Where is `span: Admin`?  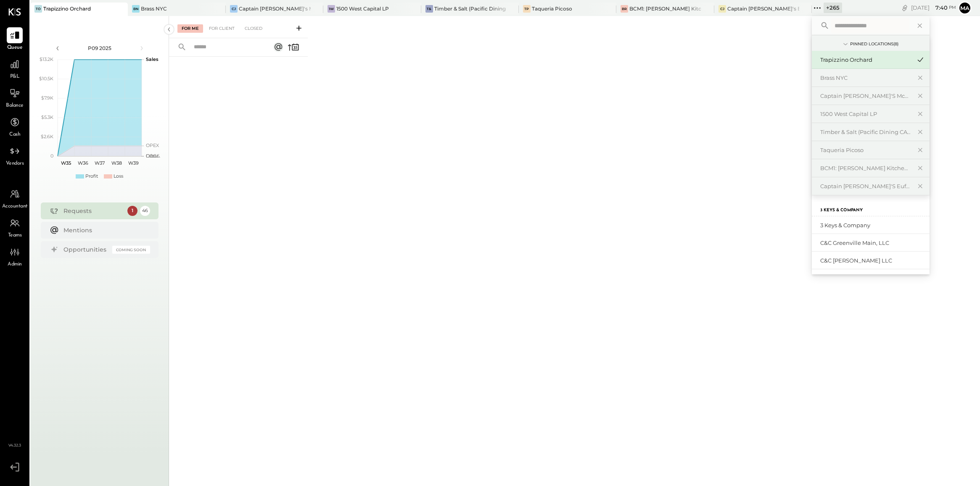
span: Admin is located at coordinates (15, 265).